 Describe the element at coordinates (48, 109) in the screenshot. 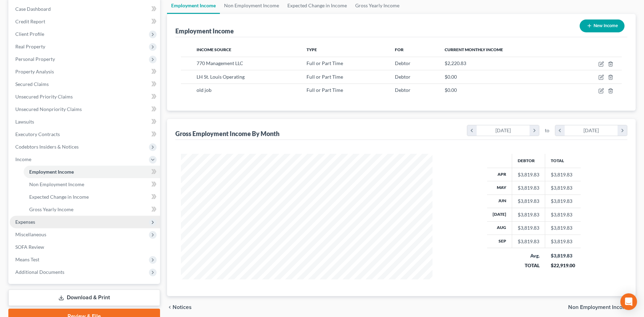

I see `span: Unsecured Nonpriority Claims` at that location.